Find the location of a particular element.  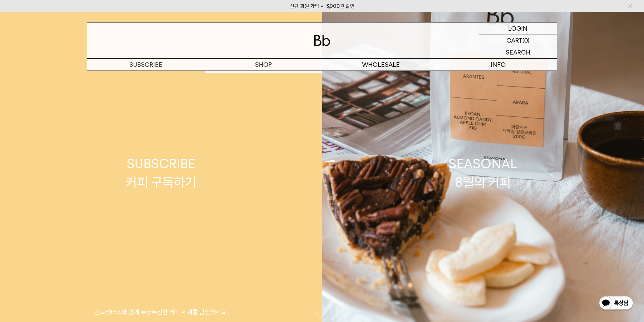

p: CART is located at coordinates (514, 40).